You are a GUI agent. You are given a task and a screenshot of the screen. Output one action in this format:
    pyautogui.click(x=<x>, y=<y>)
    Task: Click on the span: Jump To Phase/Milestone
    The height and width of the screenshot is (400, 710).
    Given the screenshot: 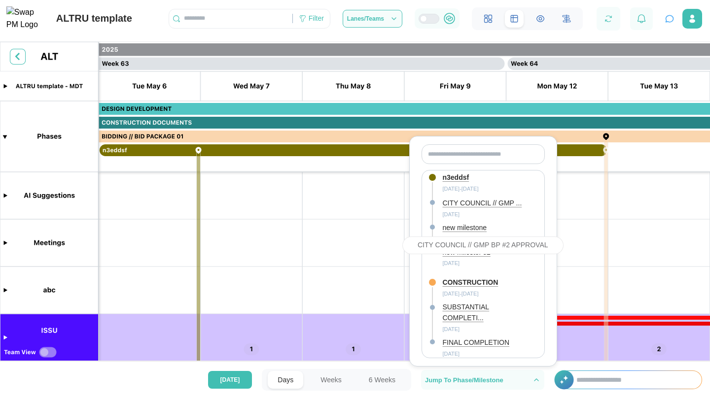 What is the action you would take?
    pyautogui.click(x=464, y=380)
    